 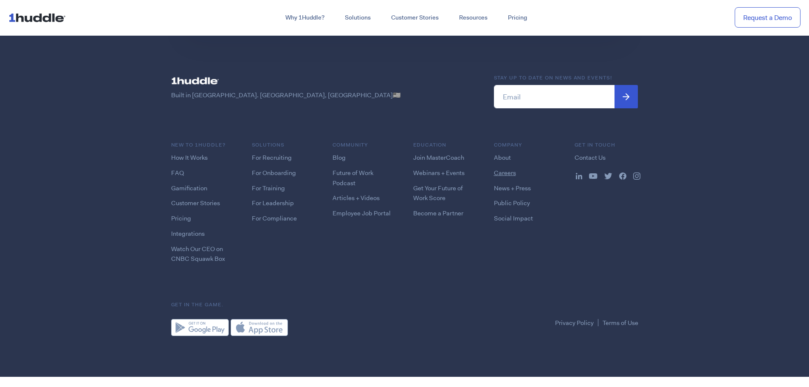 I want to click on a: Social Impact, so click(x=513, y=218).